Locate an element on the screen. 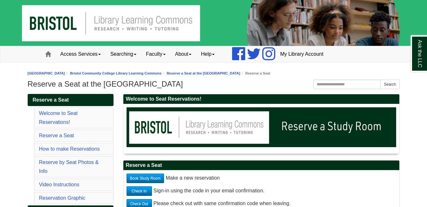 This screenshot has height=207, width=427. span: Reserve a Seat is located at coordinates (51, 100).